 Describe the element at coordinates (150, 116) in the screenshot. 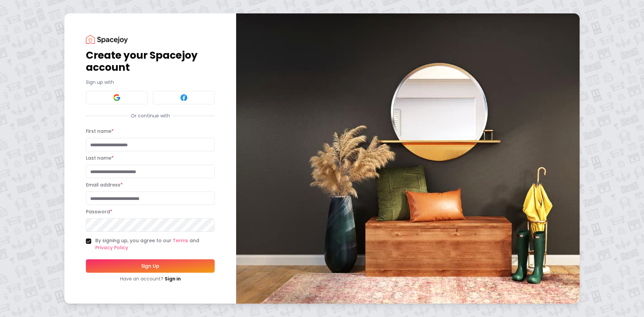

I see `span: Or continue with` at that location.